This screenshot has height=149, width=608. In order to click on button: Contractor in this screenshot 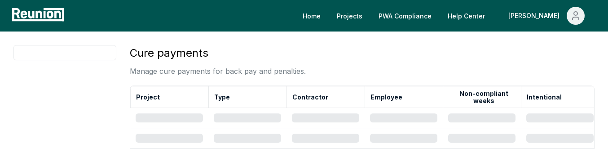, I will do `click(310, 97)`.